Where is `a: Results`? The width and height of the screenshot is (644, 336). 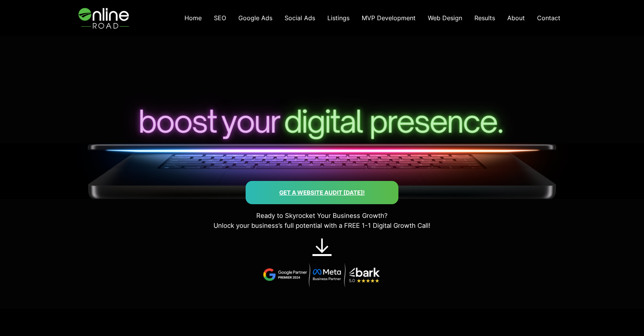
a: Results is located at coordinates (484, 18).